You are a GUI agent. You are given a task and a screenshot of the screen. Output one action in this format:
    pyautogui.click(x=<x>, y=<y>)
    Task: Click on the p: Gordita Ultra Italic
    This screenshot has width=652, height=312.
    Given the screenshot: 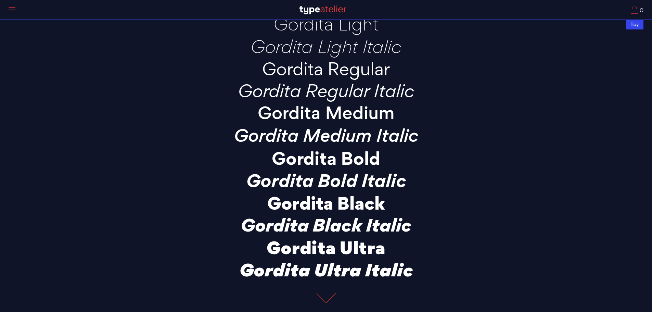 What is the action you would take?
    pyautogui.click(x=326, y=269)
    